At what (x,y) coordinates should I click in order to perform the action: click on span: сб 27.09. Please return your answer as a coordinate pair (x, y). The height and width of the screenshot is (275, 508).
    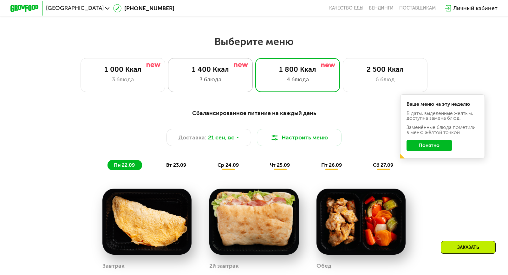
    Looking at the image, I should click on (383, 165).